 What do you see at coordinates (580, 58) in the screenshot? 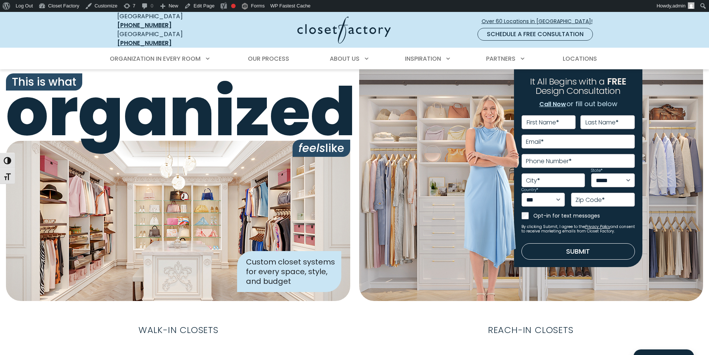
I see `span: Locations` at bounding box center [580, 58].